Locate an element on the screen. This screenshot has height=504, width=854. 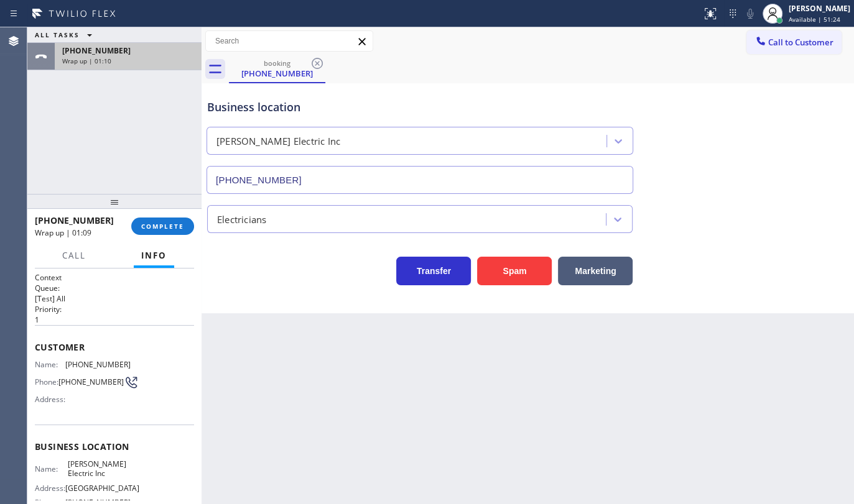
span: Phone: is located at coordinates (47, 382).